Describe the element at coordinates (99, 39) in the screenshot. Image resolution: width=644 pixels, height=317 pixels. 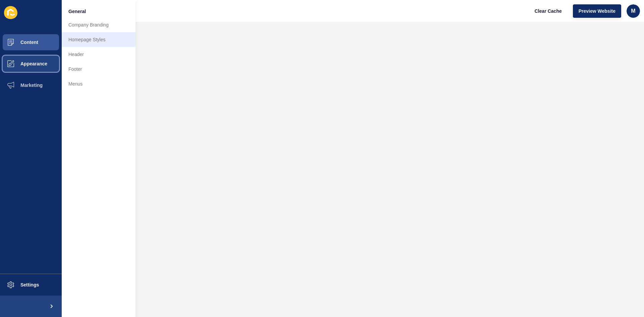
I see `a: Homepage Styles` at that location.